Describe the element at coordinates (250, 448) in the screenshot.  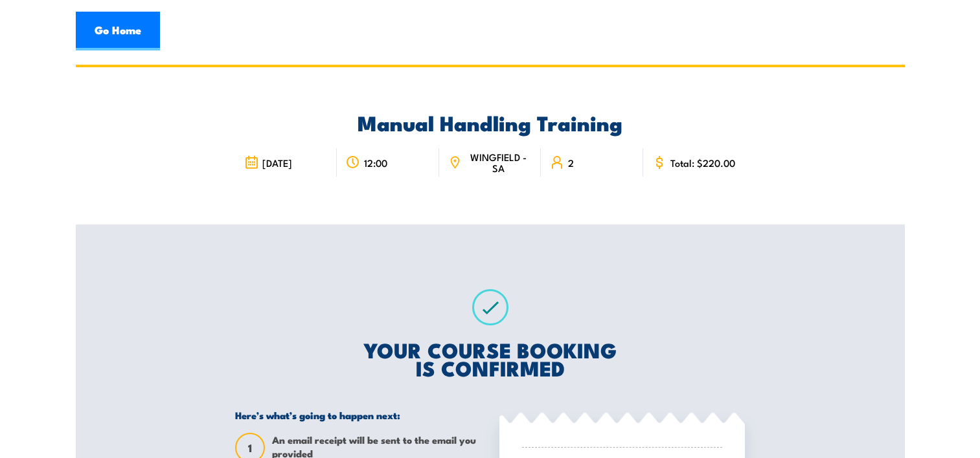
I see `span: 1` at that location.